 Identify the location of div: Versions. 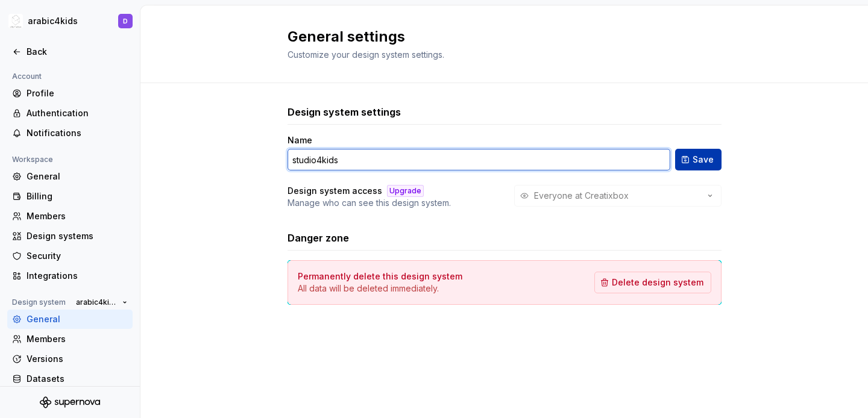
(77, 359).